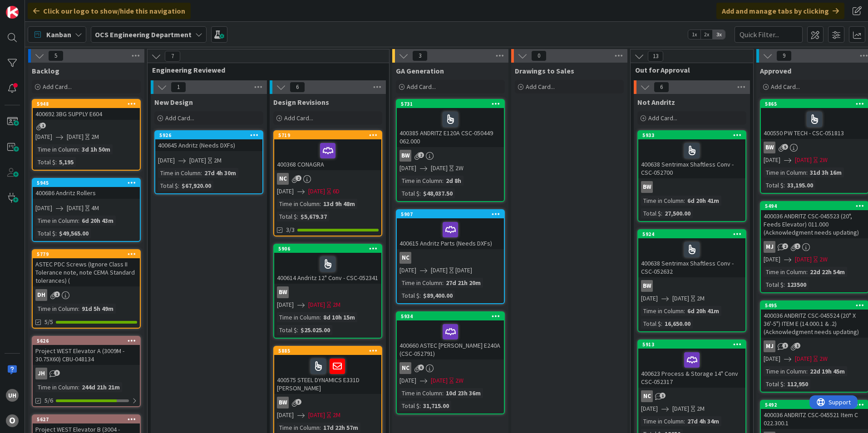  Describe the element at coordinates (814, 224) in the screenshot. I see `div: 400036 ANDRITZ CSC-045523 (20", Feeds Elevator) 011.000 (Acknowledgment needs updating)` at that location.